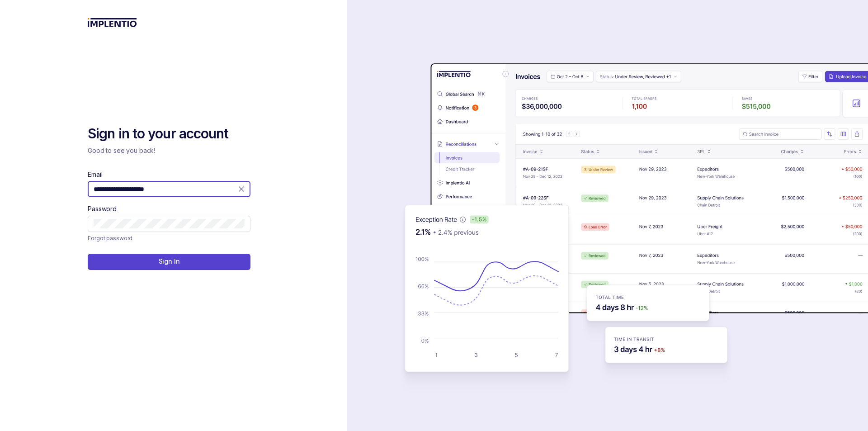  What do you see at coordinates (169, 262) in the screenshot?
I see `button: Sign In` at bounding box center [169, 262].